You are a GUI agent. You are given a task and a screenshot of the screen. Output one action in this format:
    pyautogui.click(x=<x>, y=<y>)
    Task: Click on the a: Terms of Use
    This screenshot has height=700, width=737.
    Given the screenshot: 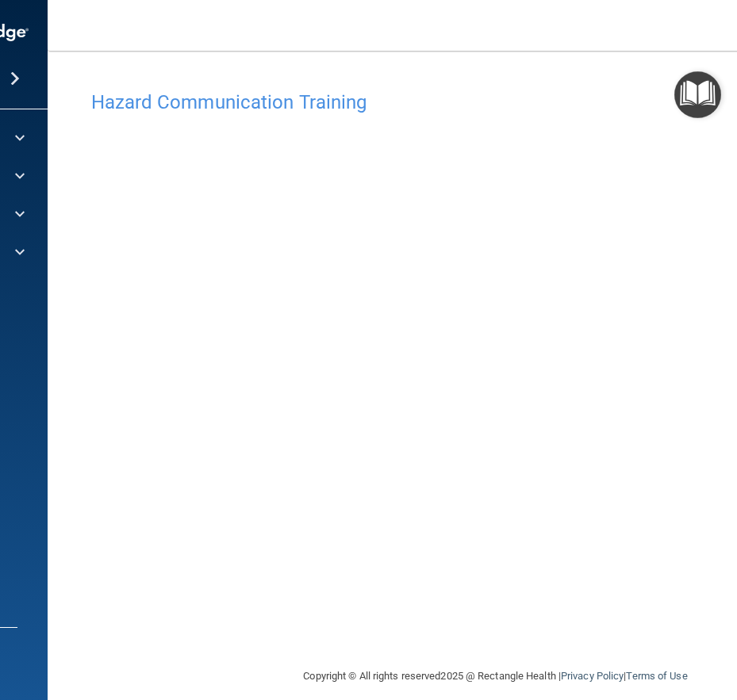 What is the action you would take?
    pyautogui.click(x=656, y=676)
    